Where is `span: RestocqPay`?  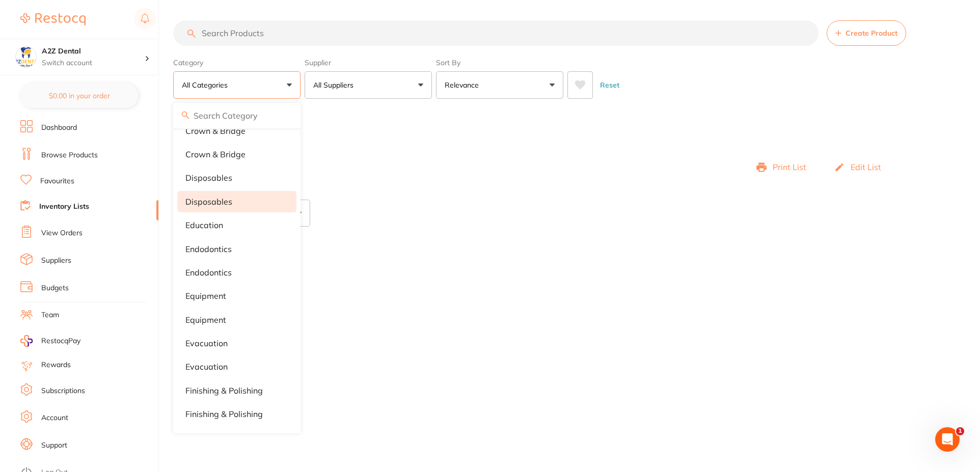 span: RestocqPay is located at coordinates (60, 341).